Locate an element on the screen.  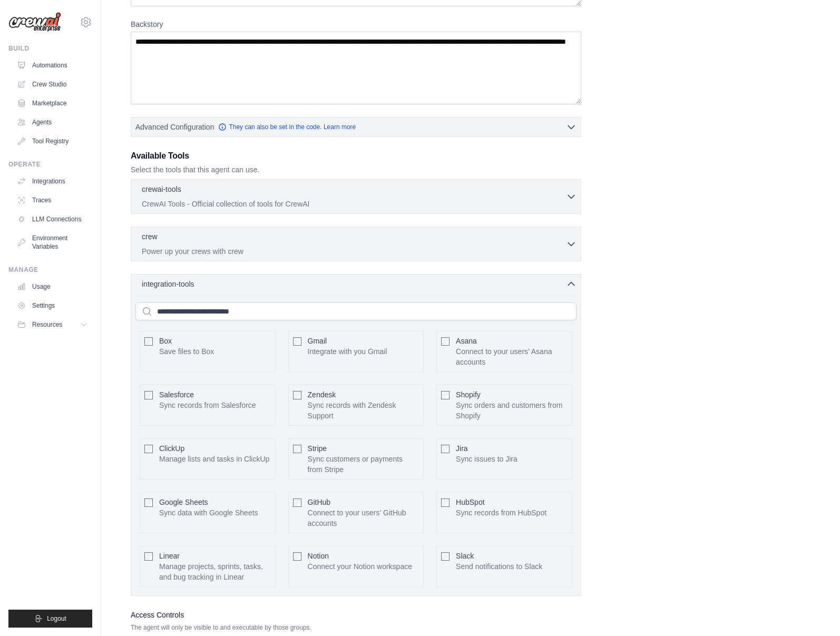
img: Logo is located at coordinates (35, 22).